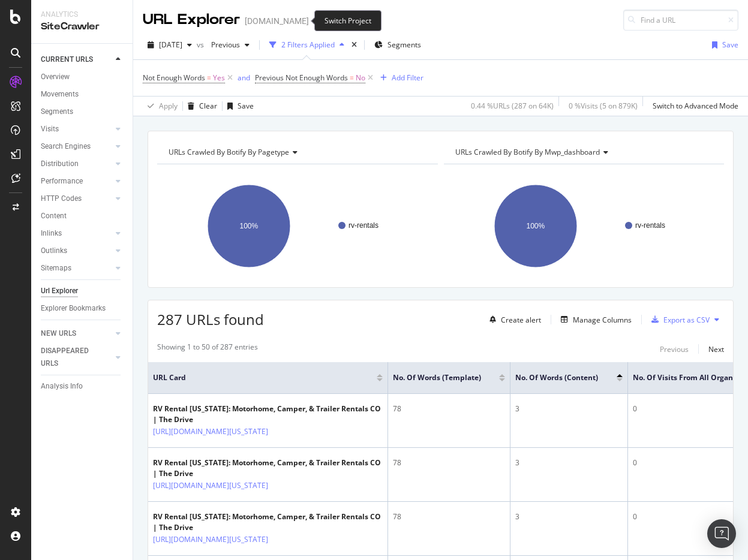 The image size is (748, 560). What do you see at coordinates (354, 45) in the screenshot?
I see `div: times` at bounding box center [354, 45].